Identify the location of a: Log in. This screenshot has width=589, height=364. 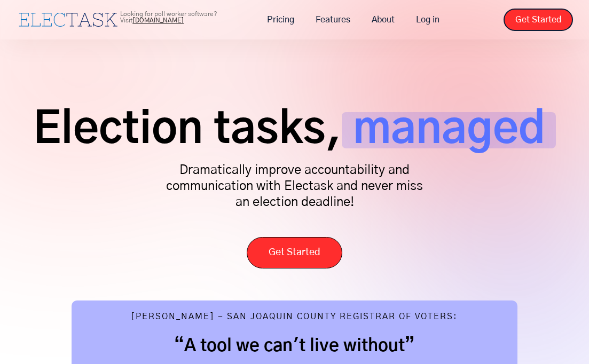
(427, 20).